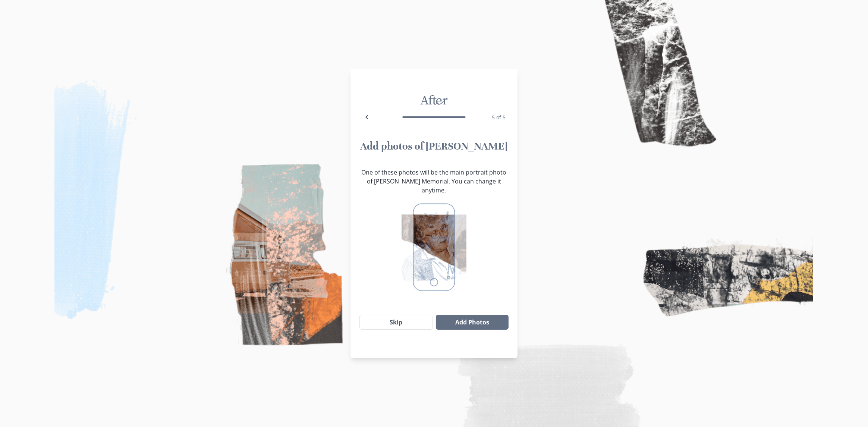 The width and height of the screenshot is (868, 427). Describe the element at coordinates (472, 322) in the screenshot. I see `button: Add Photos` at that location.